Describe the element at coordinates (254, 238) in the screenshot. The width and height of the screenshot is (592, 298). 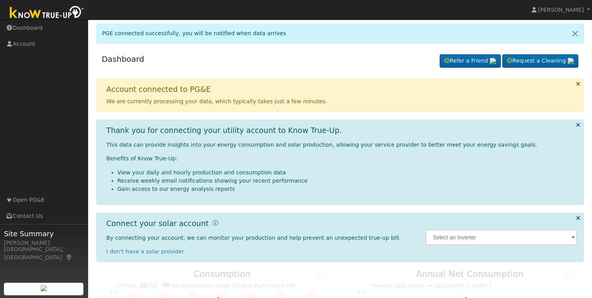
I see `span: By connecting your account, we can monitor your production and help prevent an unexpected true-up...` at that location.